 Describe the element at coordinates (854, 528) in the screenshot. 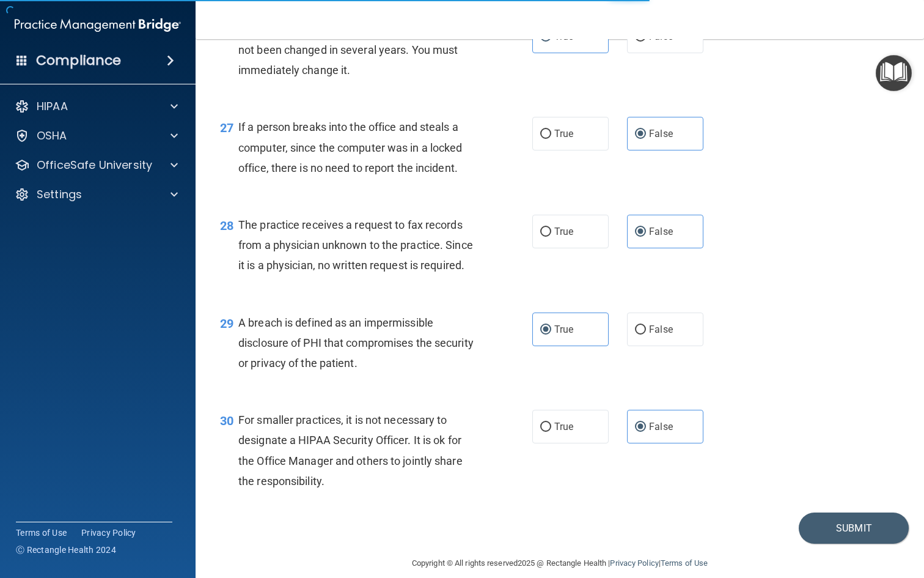

I see `button: Submit` at that location.